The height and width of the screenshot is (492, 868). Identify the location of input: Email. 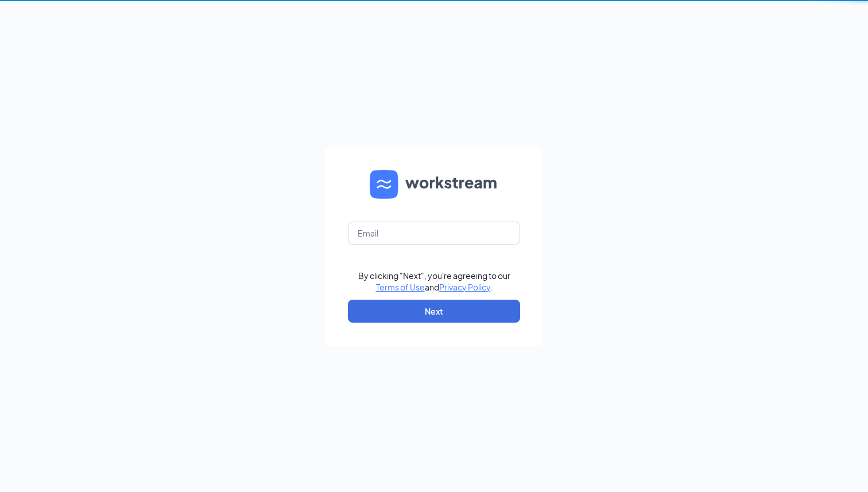
(434, 233).